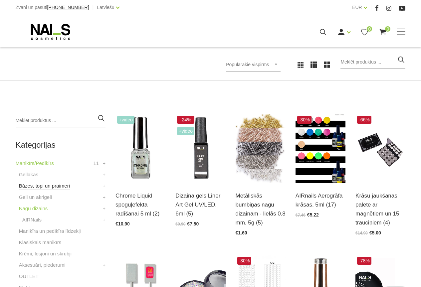 Image resolution: width=421 pixels, height=287 pixels. Describe the element at coordinates (193, 224) in the screenshot. I see `span: €7.50` at that location.